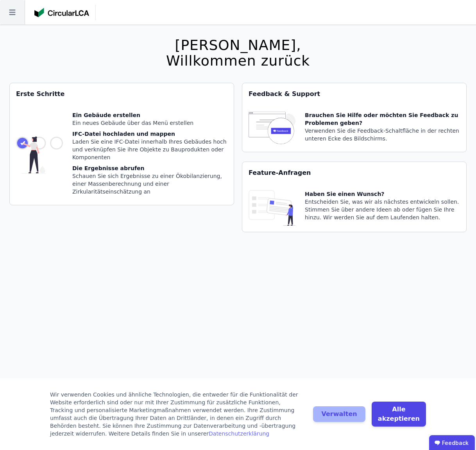  I want to click on div: Laden Sie eine IFC-Datei innerhalb Ihres Gebäudes hoch und verknüpfen Sie ihre Objekte zu Bauprod..., so click(150, 150).